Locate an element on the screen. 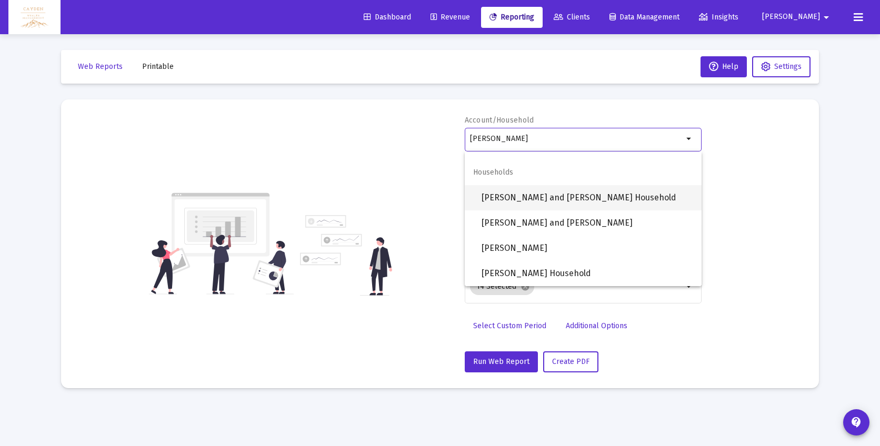  a: Dashboard is located at coordinates (387, 17).